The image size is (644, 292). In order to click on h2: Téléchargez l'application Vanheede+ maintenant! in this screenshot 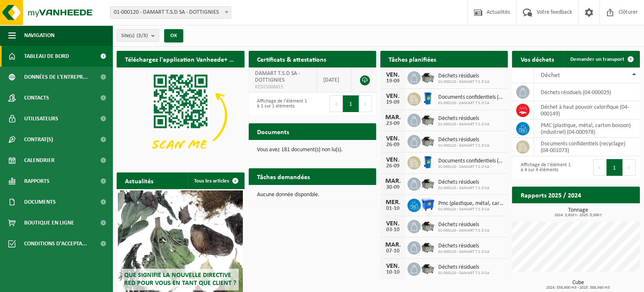, I will do `click(180, 59)`.